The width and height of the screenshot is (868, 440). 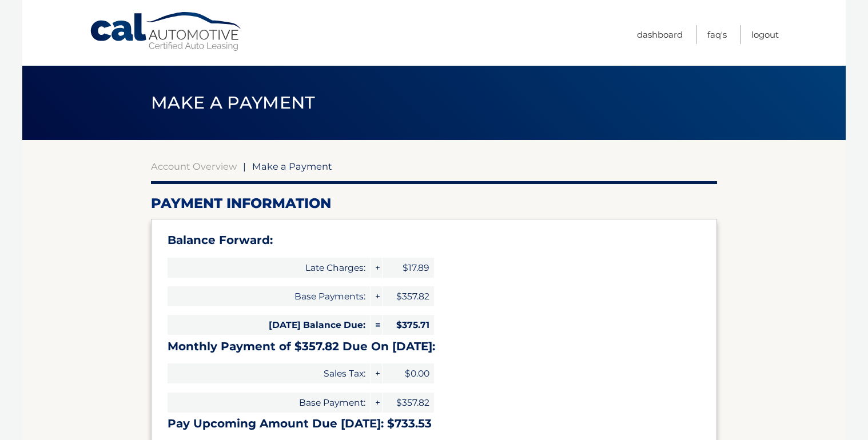 I want to click on span: $17.89, so click(x=408, y=267).